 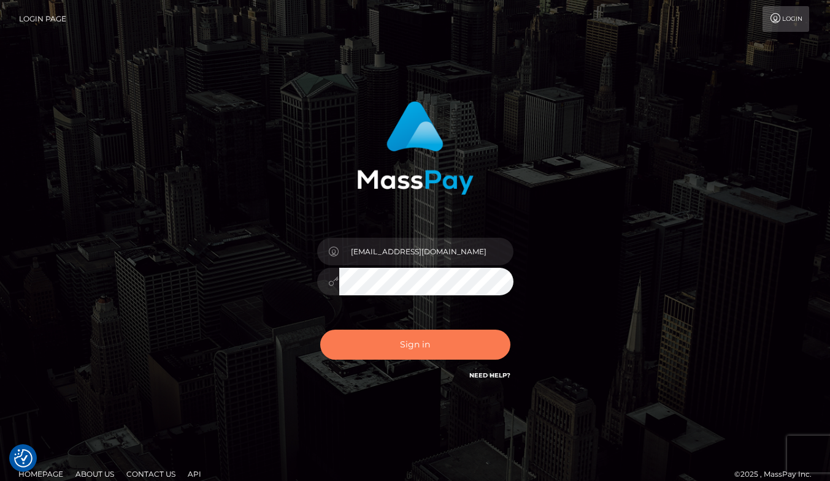 What do you see at coordinates (415, 148) in the screenshot?
I see `img: MassPay Login` at bounding box center [415, 148].